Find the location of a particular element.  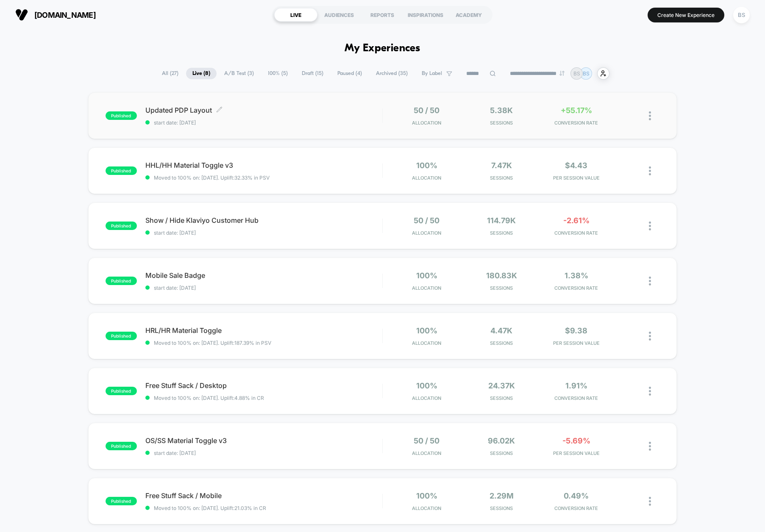

button: Create New Experience is located at coordinates (685, 15).